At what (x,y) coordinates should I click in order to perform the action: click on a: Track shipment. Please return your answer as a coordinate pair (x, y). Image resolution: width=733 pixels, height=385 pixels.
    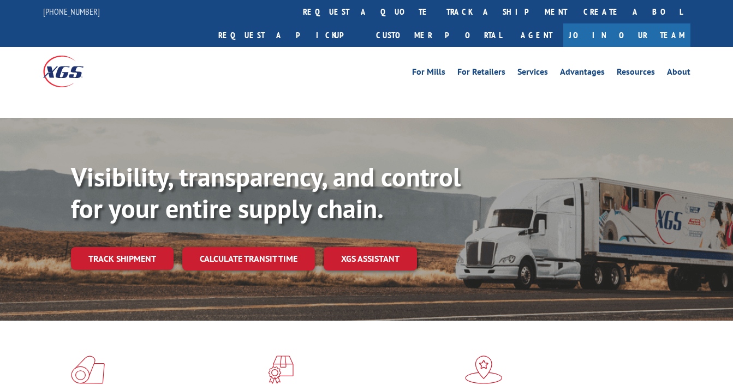
    Looking at the image, I should click on (122, 259).